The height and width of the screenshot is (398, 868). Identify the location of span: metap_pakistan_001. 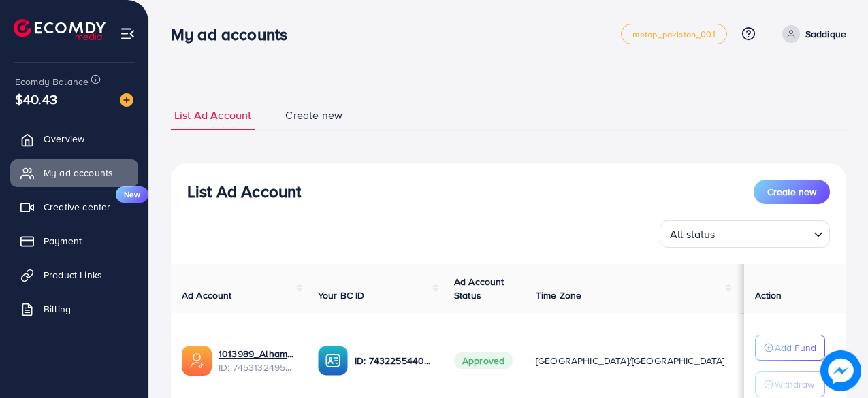
(674, 34).